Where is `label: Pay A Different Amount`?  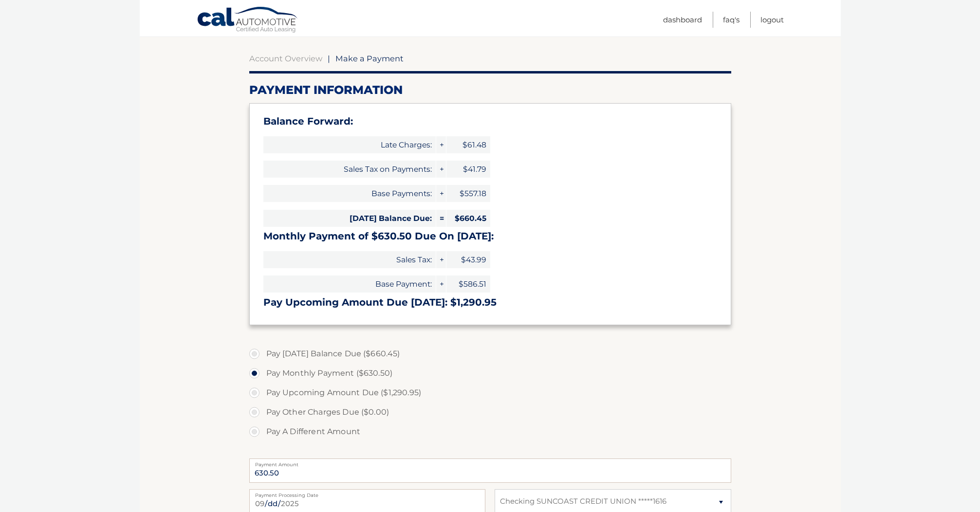
label: Pay A Different Amount is located at coordinates (490, 432).